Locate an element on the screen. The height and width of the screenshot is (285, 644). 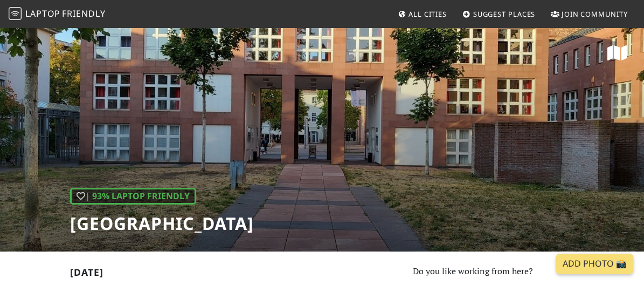
p: Do you like working from here? is located at coordinates (473, 272).